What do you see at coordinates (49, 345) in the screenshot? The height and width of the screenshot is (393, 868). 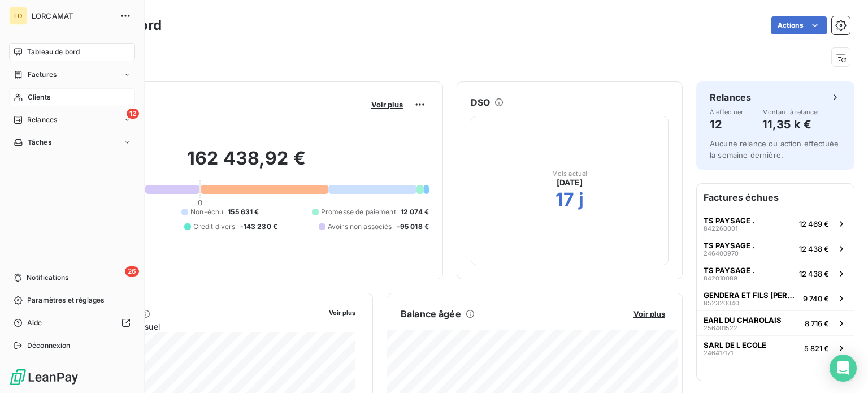 I see `span: Déconnexion` at bounding box center [49, 345].